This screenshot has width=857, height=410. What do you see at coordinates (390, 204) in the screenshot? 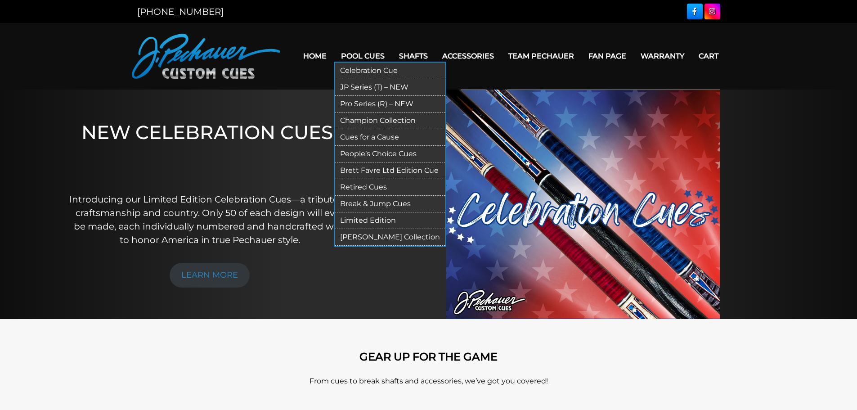
I see `a: Break & Jump Cues` at bounding box center [390, 204].